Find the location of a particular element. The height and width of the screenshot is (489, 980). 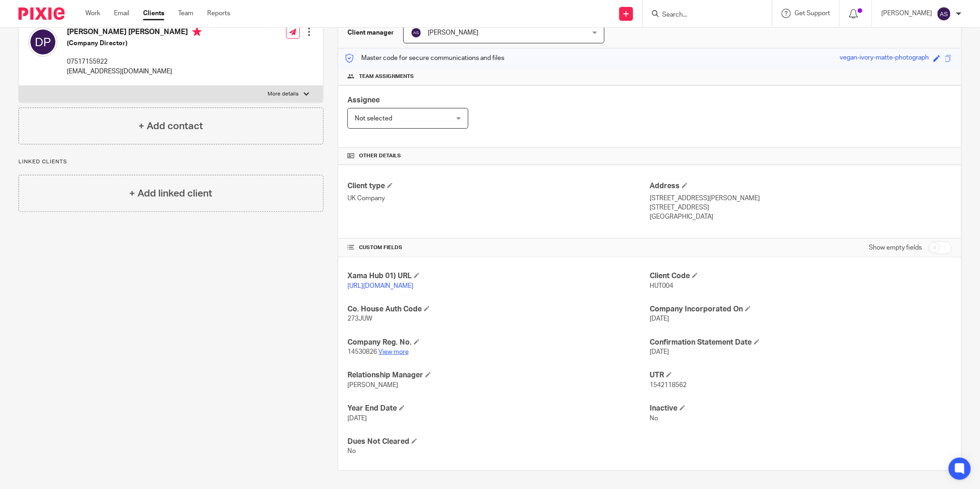

span: Get Support is located at coordinates (812, 14).